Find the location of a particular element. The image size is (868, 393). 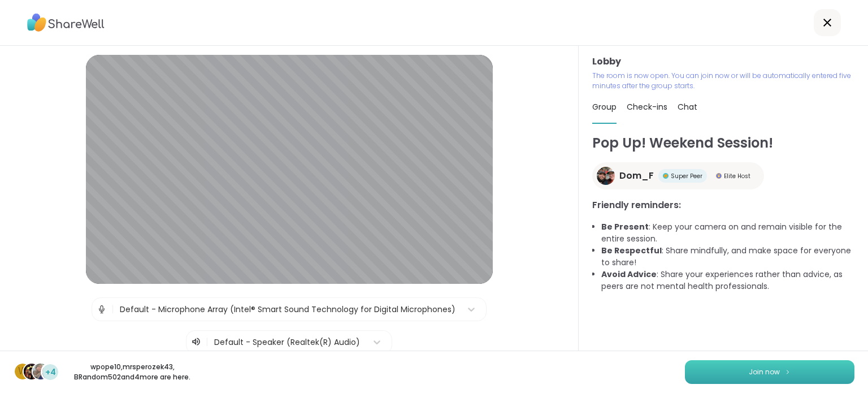

a: Dom_FDom_FSuper PeerSuper PeerElite HostElite Host is located at coordinates (678, 176).